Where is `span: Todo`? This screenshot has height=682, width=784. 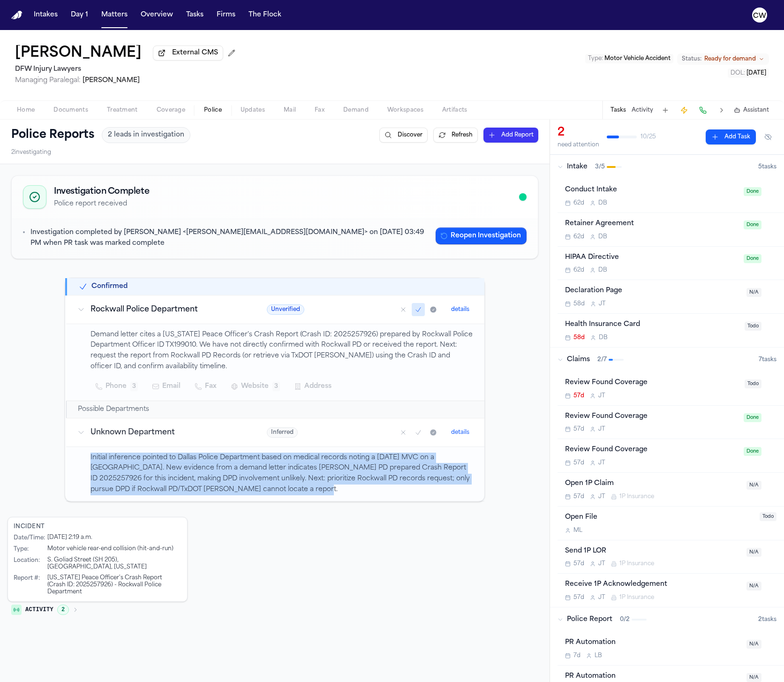 span: Todo is located at coordinates (768, 517).